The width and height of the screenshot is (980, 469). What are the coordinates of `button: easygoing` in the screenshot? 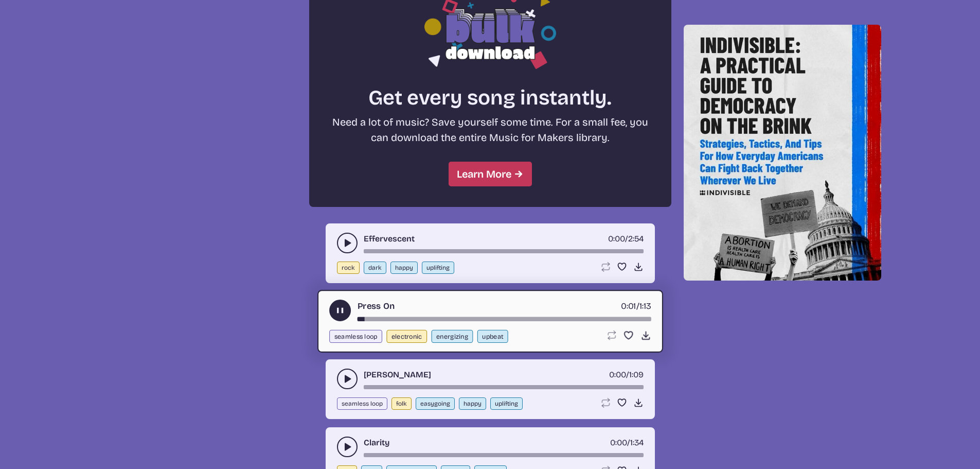 It's located at (436, 404).